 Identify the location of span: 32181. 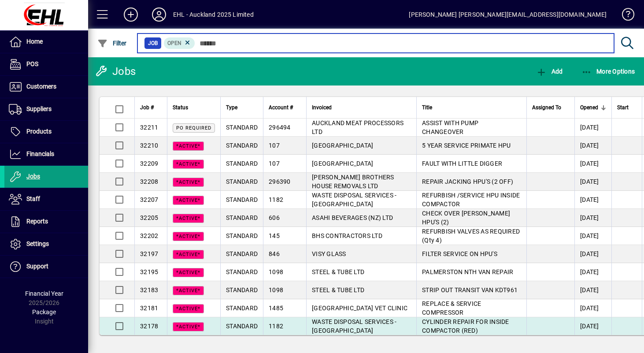
(149, 308).